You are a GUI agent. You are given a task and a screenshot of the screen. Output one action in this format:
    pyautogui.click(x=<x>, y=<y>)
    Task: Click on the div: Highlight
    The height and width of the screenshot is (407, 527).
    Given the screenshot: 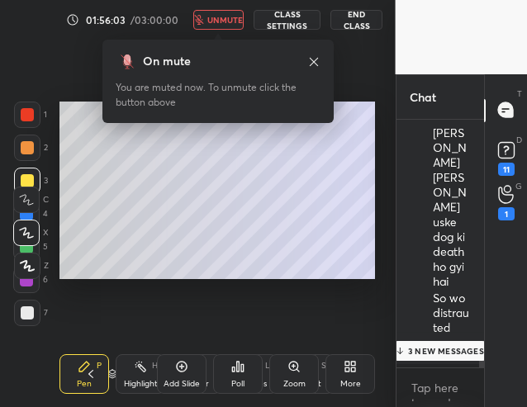 What is the action you would take?
    pyautogui.click(x=141, y=384)
    